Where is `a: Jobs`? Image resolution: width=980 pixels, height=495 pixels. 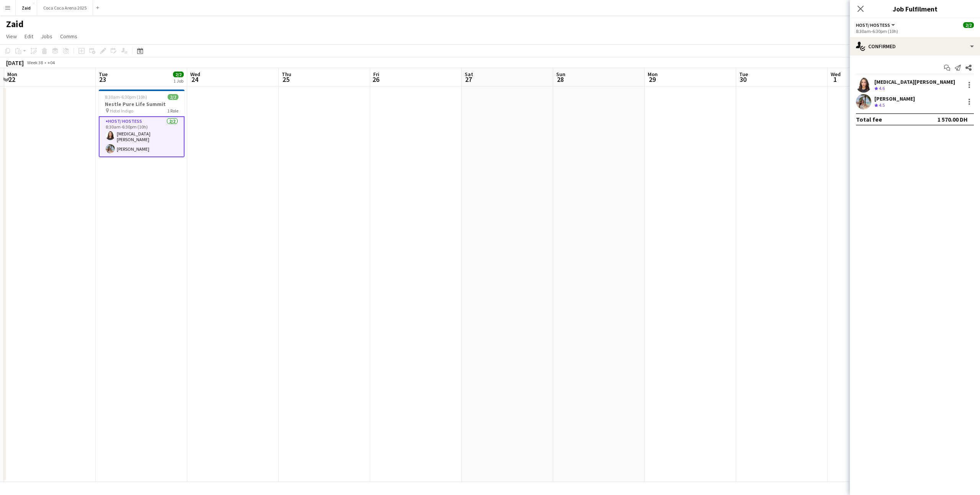 a: Jobs is located at coordinates (47, 36).